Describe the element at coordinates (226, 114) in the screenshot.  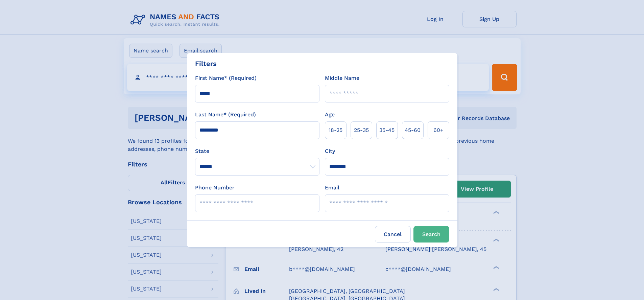
I see `label: Last Name* (Required)` at that location.